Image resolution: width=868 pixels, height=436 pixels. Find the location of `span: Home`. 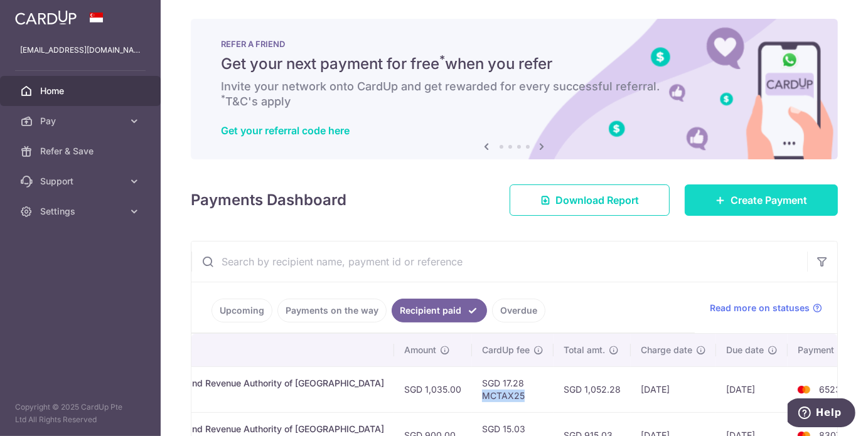

span: Home is located at coordinates (82, 91).